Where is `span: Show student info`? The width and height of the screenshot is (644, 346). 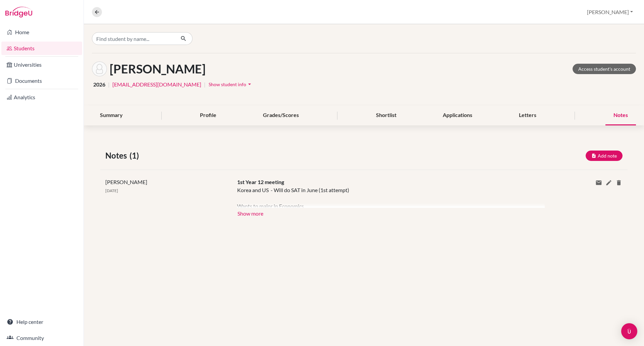
span: Show student info is located at coordinates (228, 84).